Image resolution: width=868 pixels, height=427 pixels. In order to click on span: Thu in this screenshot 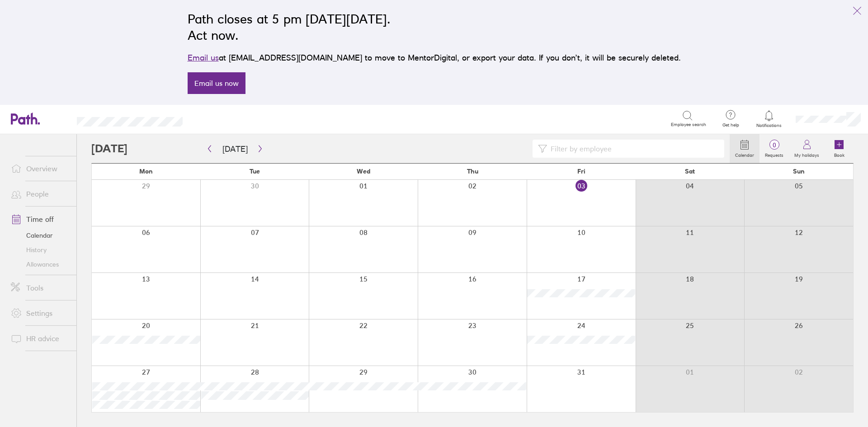, I will do `click(472, 172)`.